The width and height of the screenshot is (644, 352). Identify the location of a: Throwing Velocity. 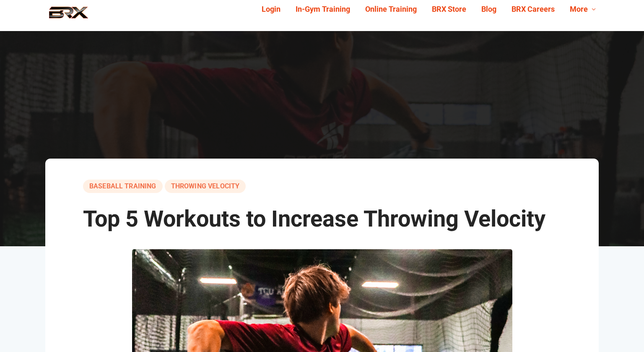
(205, 186).